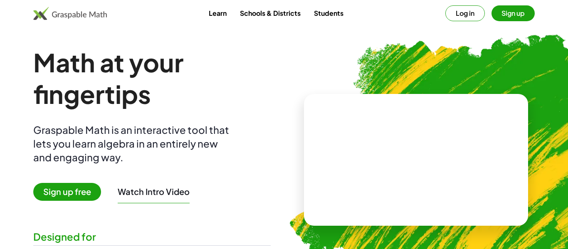  I want to click on a: Students, so click(328, 13).